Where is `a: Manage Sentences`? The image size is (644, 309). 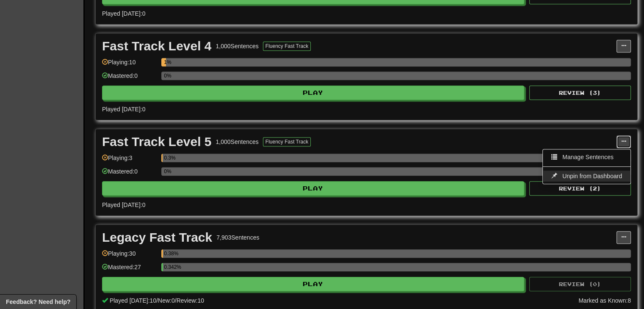
a: Manage Sentences is located at coordinates (587, 157).